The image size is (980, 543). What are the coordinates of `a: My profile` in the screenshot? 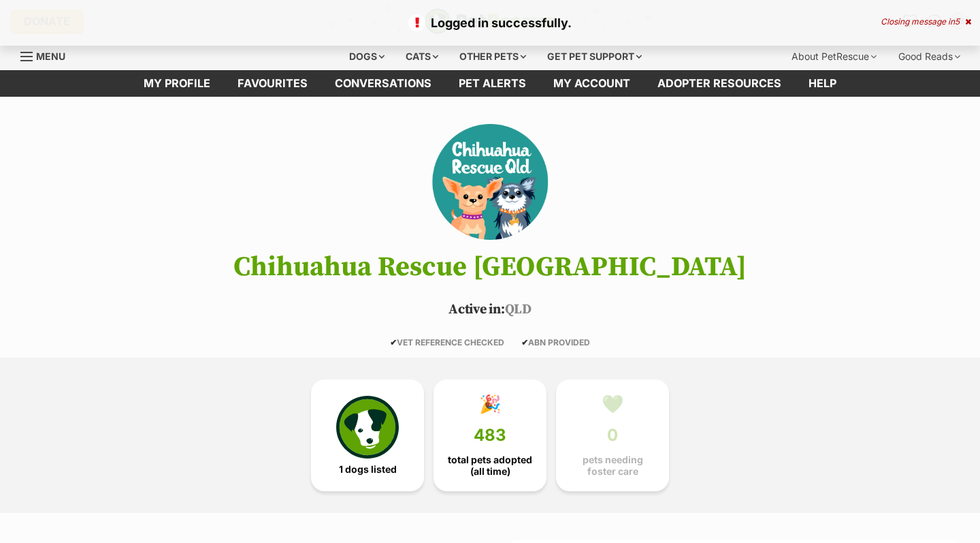 It's located at (177, 83).